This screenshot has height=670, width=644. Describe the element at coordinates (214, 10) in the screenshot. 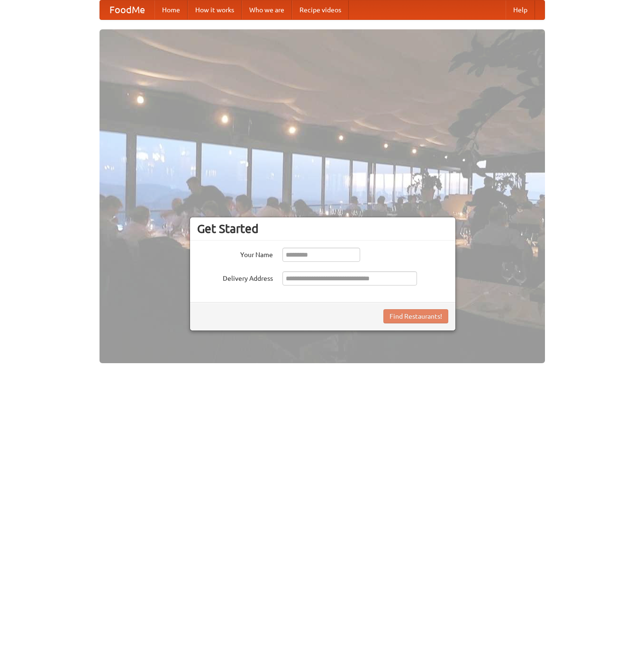

I see `a: How it works` at that location.